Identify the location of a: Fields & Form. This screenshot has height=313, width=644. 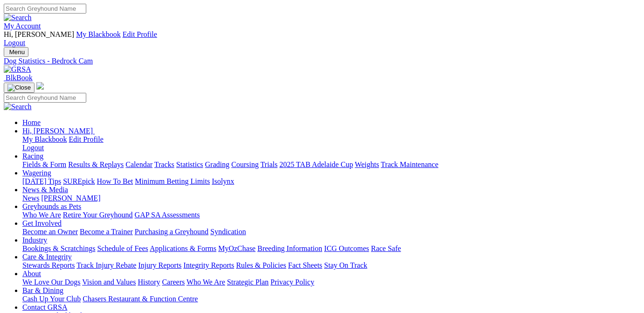
(44, 164).